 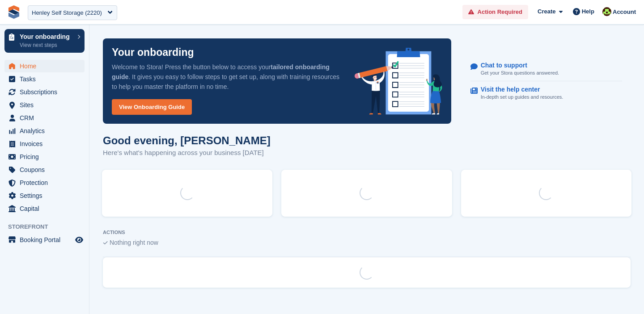 What do you see at coordinates (519, 90) in the screenshot?
I see `p: Visit the help center` at bounding box center [519, 90].